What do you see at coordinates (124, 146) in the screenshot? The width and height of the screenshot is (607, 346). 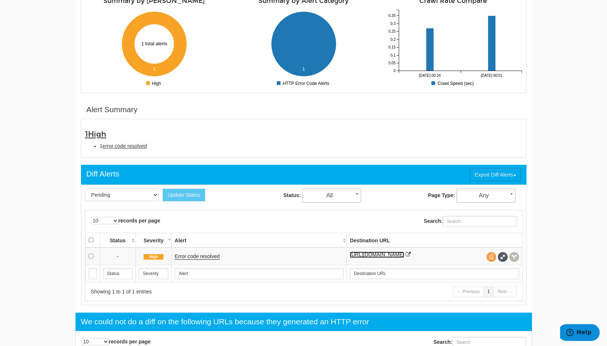 I see `span: error code resolved` at bounding box center [124, 146].